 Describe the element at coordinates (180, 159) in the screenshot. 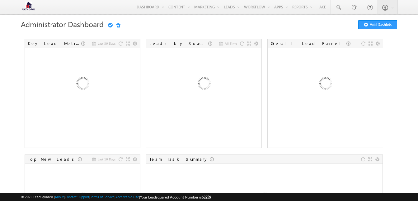

I see `div: Team Task Summary` at that location.